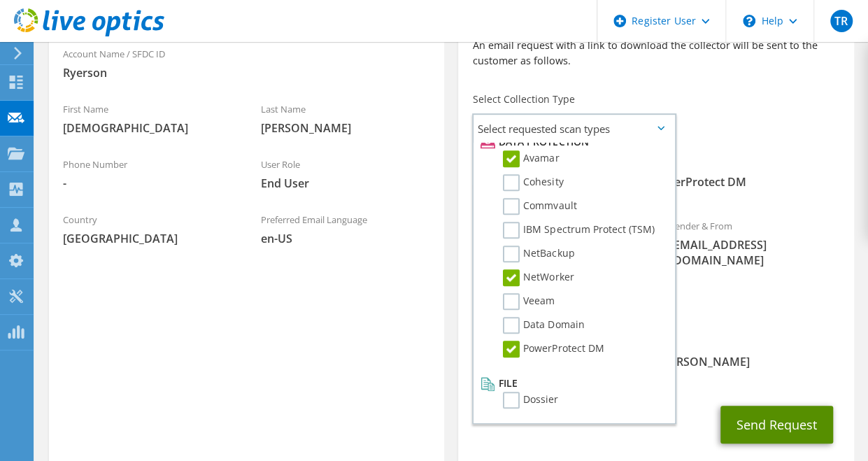 The height and width of the screenshot is (461, 868). Describe the element at coordinates (557, 266) in the screenshot. I see `div: To` at that location.